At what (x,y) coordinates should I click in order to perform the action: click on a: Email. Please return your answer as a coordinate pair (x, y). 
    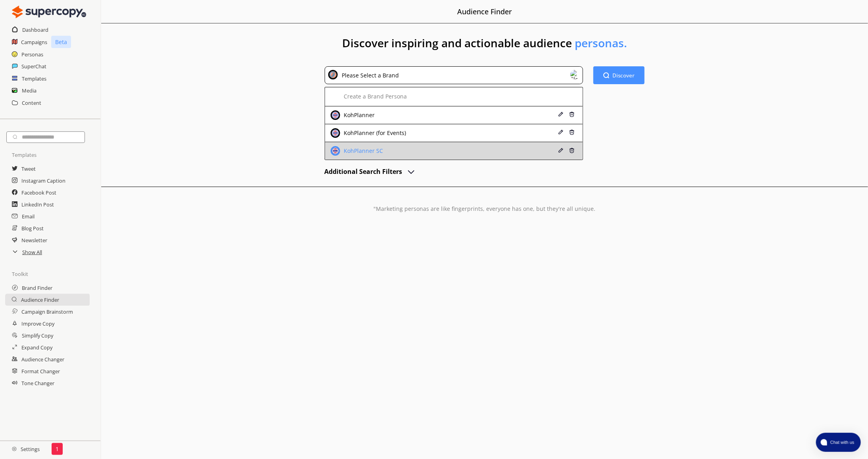
    Looking at the image, I should click on (28, 216).